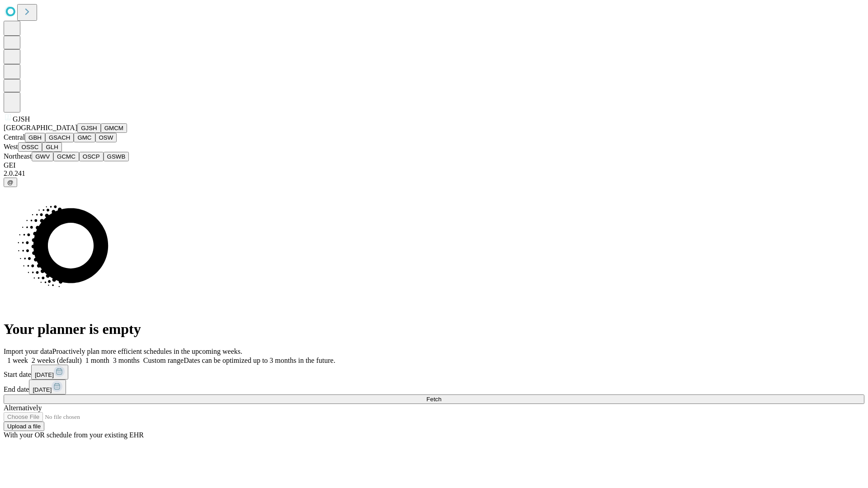 This screenshot has height=488, width=868. I want to click on button: GJSH, so click(89, 128).